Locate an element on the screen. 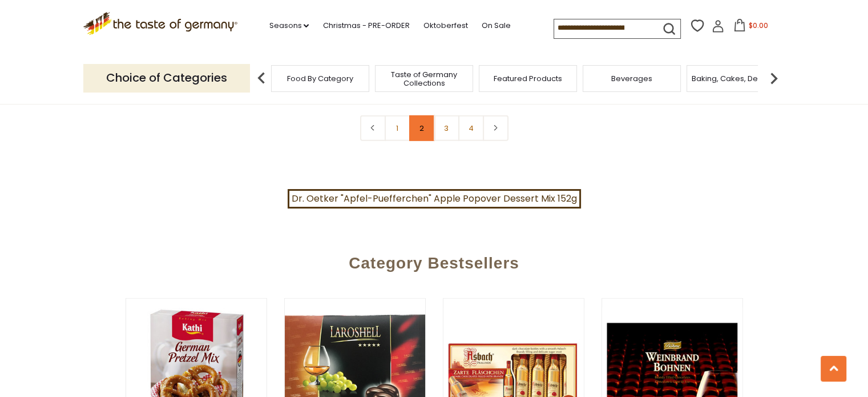 This screenshot has width=868, height=397. span: Food By Category is located at coordinates (320, 78).